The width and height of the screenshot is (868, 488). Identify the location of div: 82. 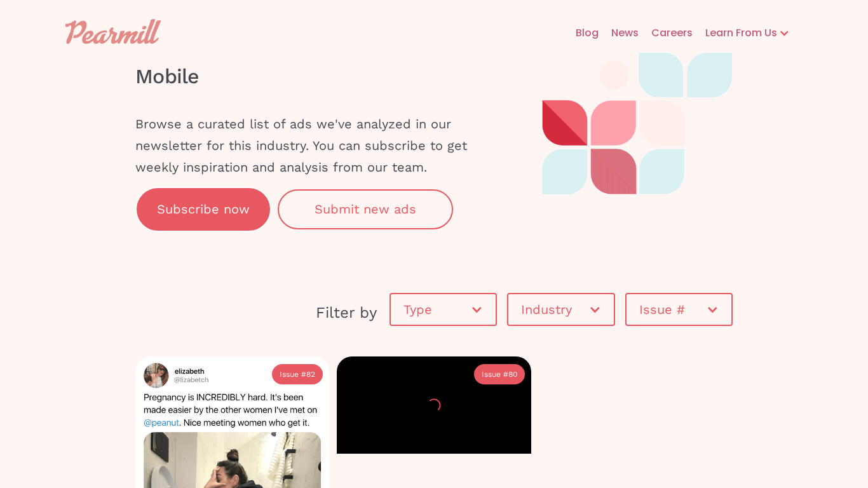
(311, 374).